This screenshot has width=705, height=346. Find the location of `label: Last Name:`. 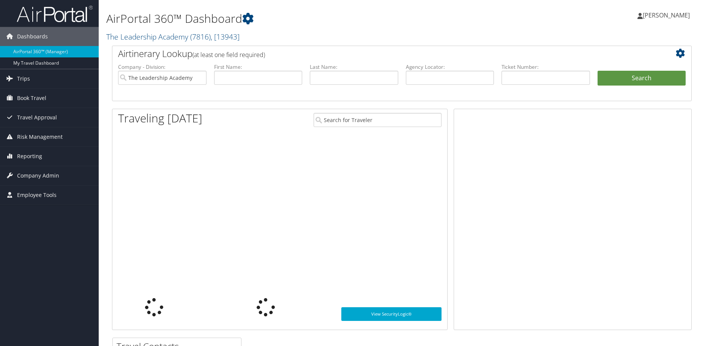

label: Last Name: is located at coordinates (354, 67).